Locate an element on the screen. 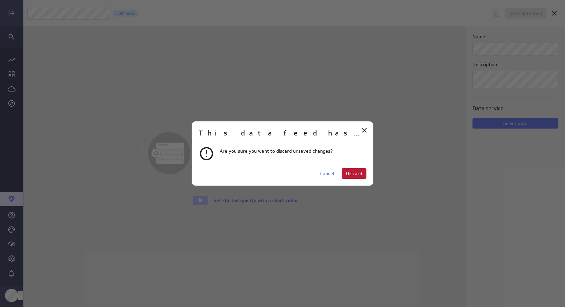 Image resolution: width=565 pixels, height=307 pixels. span: Discard is located at coordinates (354, 174).